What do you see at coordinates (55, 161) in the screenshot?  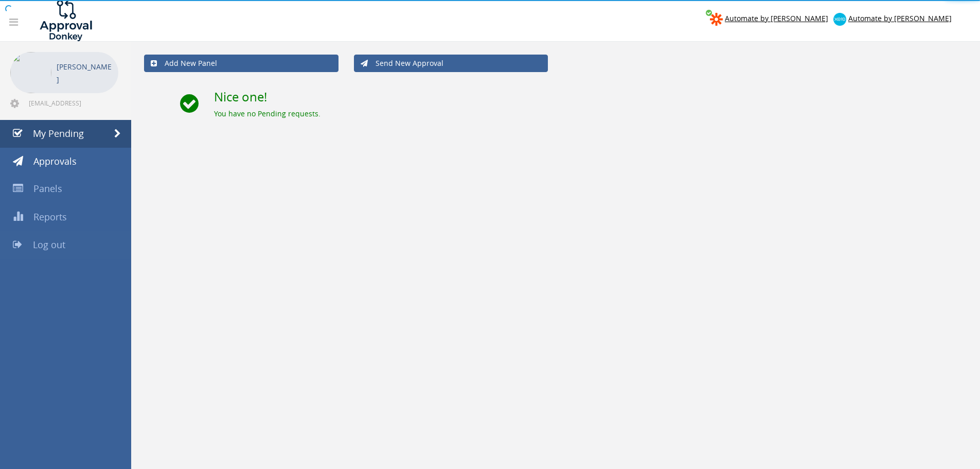 I see `span: Approvals` at bounding box center [55, 161].